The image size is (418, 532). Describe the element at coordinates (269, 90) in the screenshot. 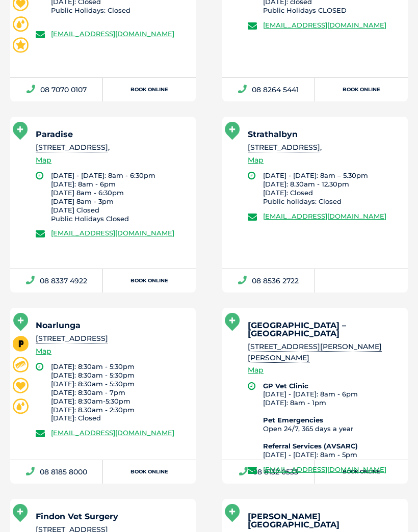

I see `a: 08 8264 5441` at that location.